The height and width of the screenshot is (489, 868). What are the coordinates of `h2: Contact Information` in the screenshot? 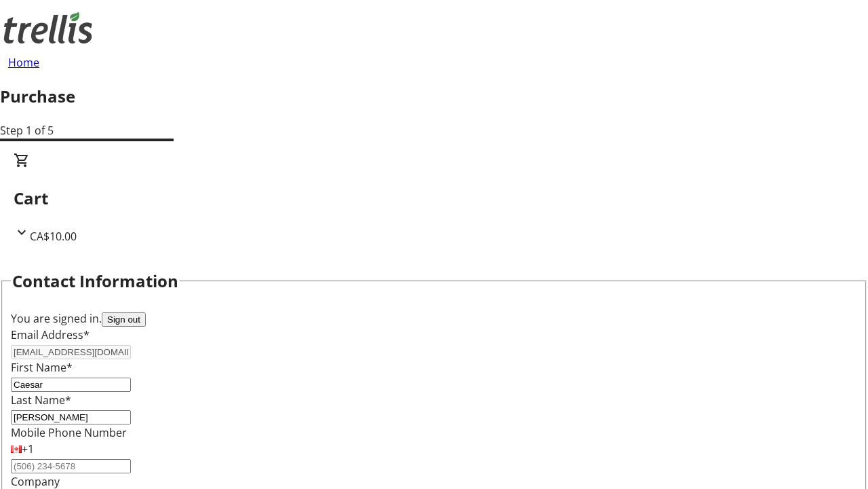 It's located at (95, 281).